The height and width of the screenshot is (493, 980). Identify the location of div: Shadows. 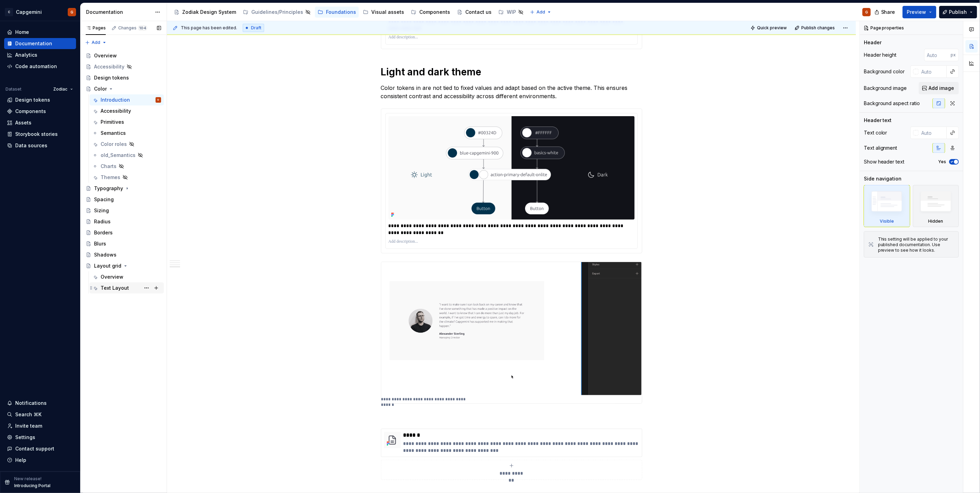
(105, 254).